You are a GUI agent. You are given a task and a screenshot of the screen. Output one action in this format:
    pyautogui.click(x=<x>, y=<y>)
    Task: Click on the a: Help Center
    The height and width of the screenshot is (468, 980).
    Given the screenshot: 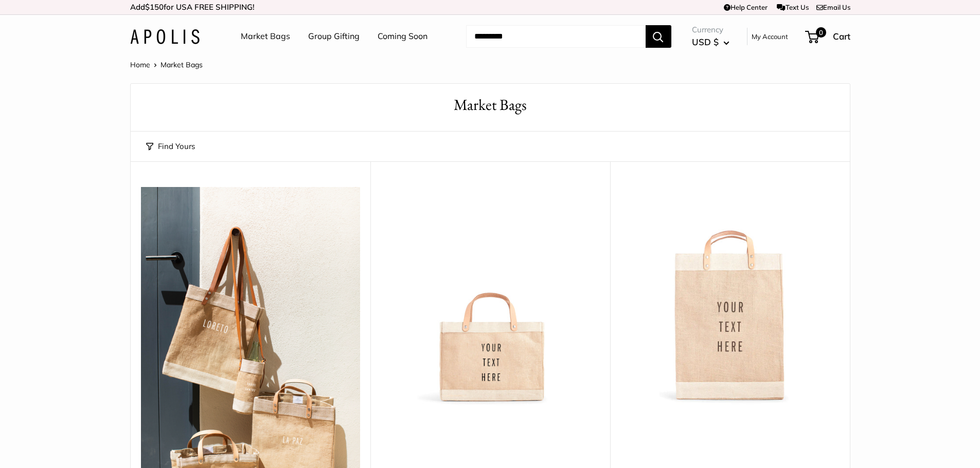 What is the action you would take?
    pyautogui.click(x=745, y=7)
    